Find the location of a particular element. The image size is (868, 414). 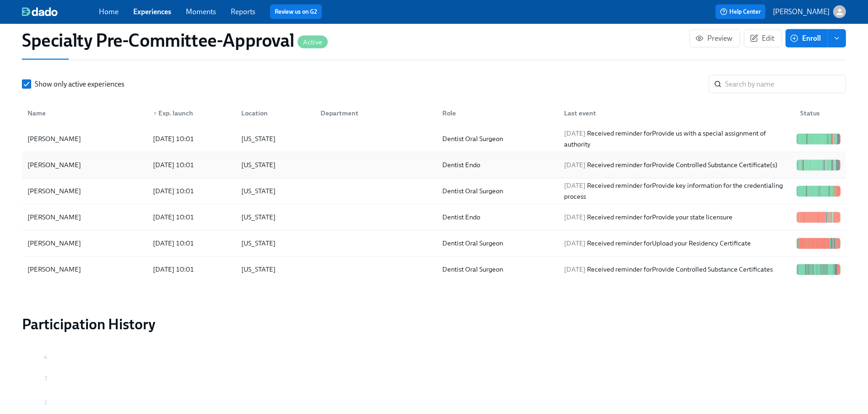

a: Reports is located at coordinates (243, 12).